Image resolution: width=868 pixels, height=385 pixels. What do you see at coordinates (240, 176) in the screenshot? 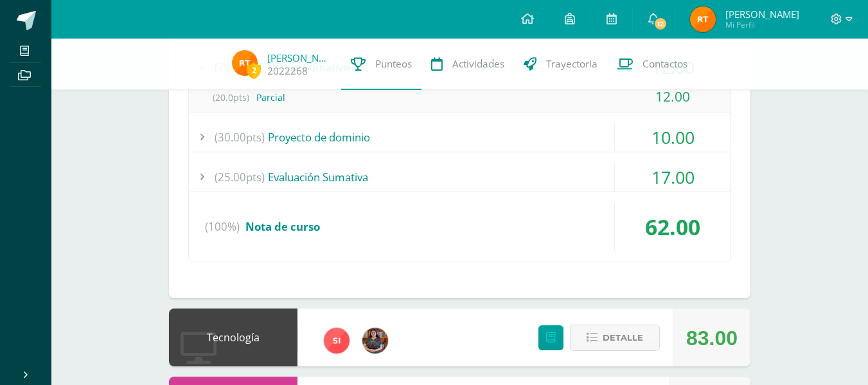
I see `span: (25.00pts)` at bounding box center [240, 176].